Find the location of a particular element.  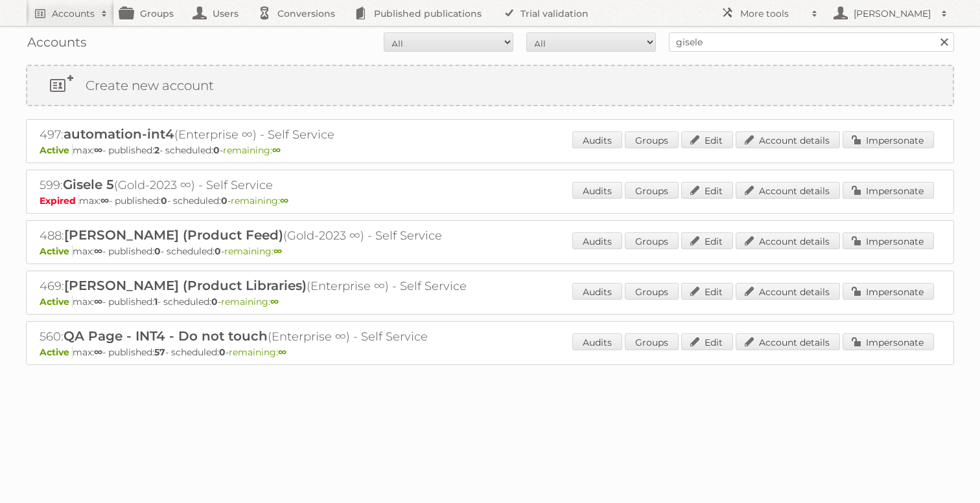

h2: Accounts is located at coordinates (74, 13).